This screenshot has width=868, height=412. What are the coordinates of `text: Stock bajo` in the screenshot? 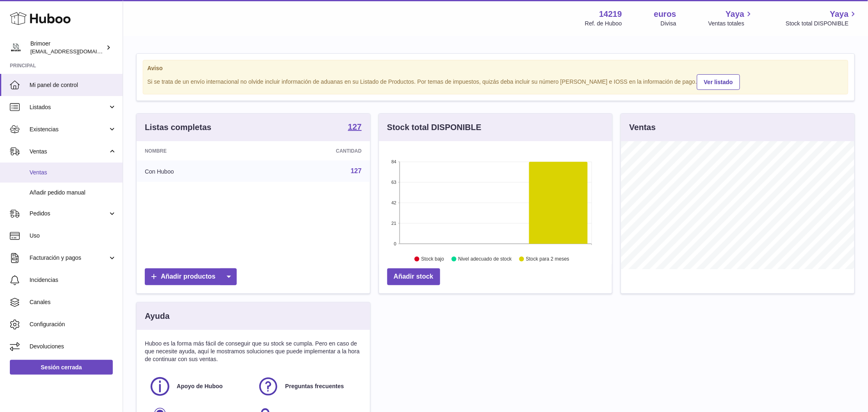 It's located at (433, 259).